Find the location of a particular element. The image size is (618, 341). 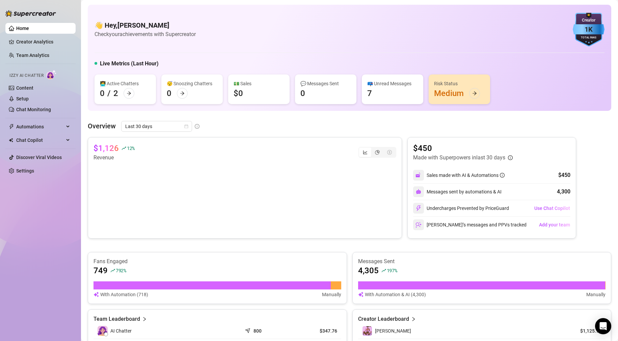

a: Settings is located at coordinates (25, 171).